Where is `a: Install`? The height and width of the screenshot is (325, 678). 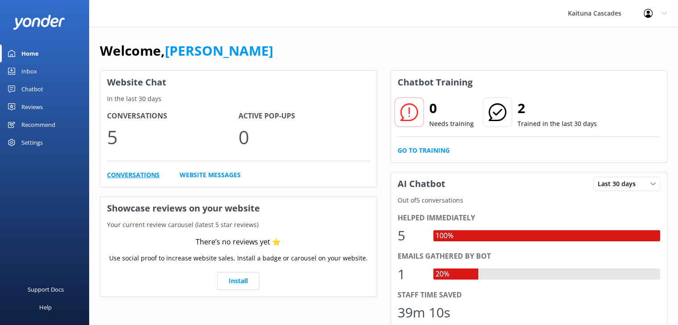 a: Install is located at coordinates (238, 281).